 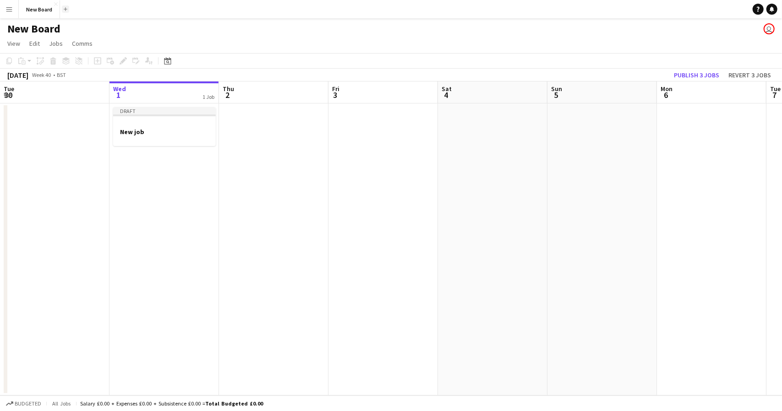 What do you see at coordinates (56, 44) in the screenshot?
I see `a: Jobs` at bounding box center [56, 44].